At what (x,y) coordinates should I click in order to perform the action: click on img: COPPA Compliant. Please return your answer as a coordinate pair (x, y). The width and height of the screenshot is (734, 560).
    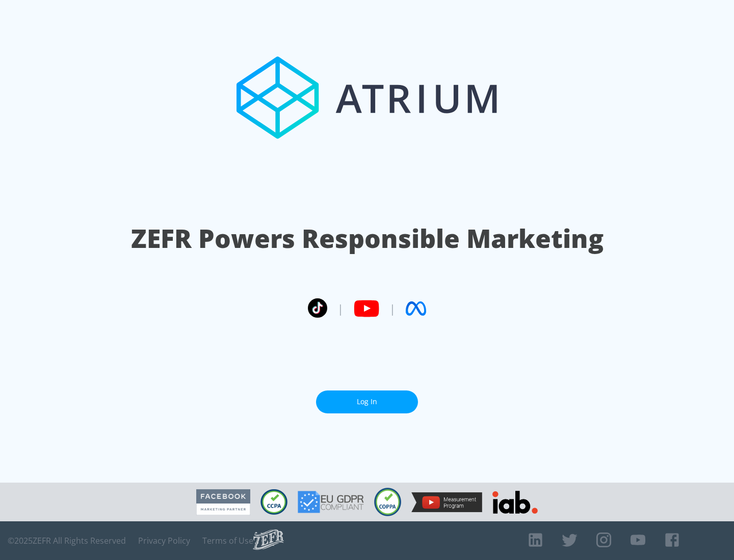
    Looking at the image, I should click on (387, 502).